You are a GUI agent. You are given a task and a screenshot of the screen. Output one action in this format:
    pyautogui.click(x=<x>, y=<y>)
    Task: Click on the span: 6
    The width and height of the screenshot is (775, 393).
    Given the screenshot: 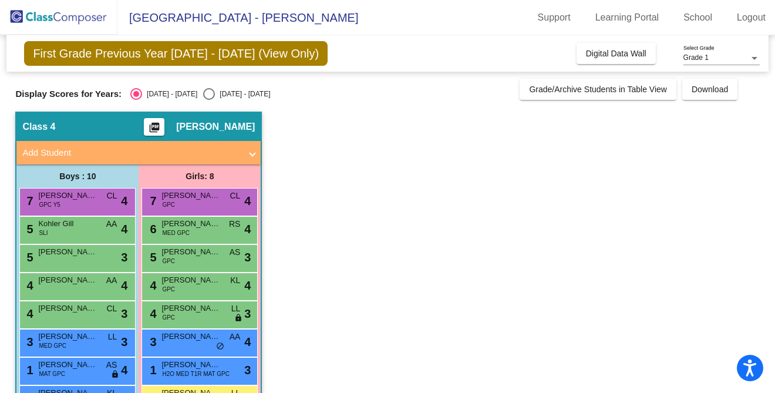 What is the action you would take?
    pyautogui.click(x=152, y=229)
    